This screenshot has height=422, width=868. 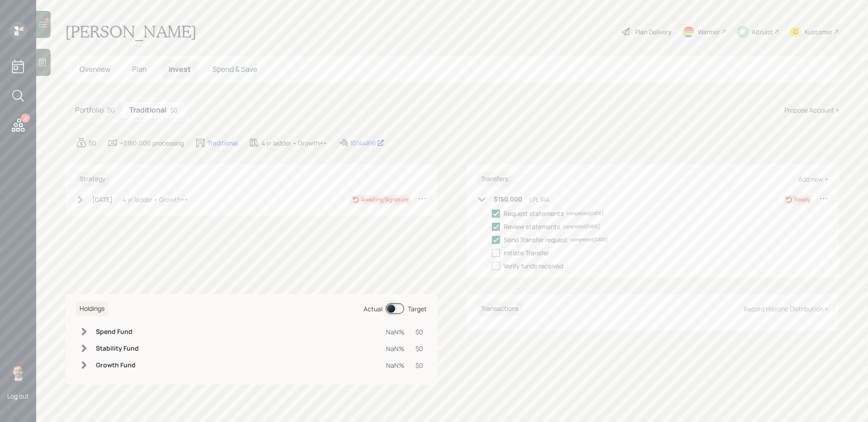 What do you see at coordinates (802, 199) in the screenshot?
I see `div: Ready` at bounding box center [802, 199].